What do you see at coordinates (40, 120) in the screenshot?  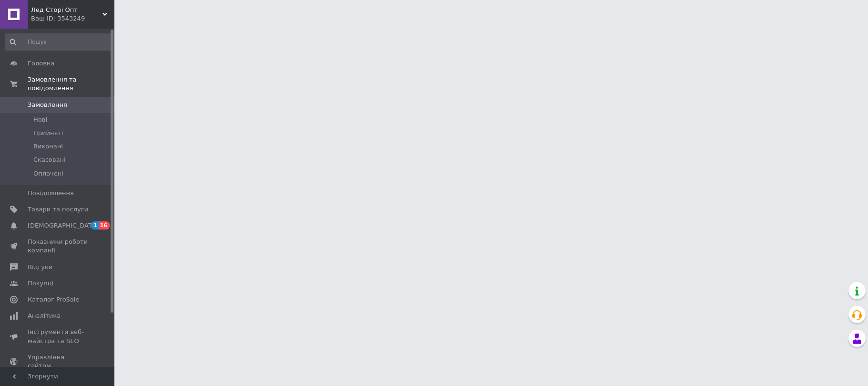 I see `span: Нові` at bounding box center [40, 120].